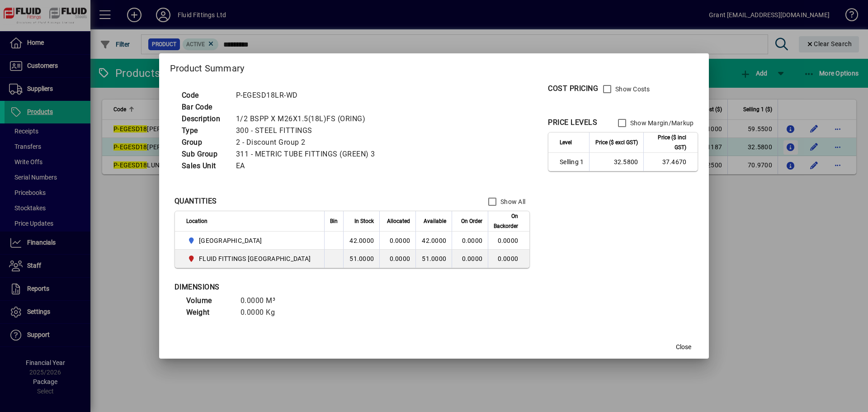  Describe the element at coordinates (263, 301) in the screenshot. I see `td: 0.0000 M³` at that location.